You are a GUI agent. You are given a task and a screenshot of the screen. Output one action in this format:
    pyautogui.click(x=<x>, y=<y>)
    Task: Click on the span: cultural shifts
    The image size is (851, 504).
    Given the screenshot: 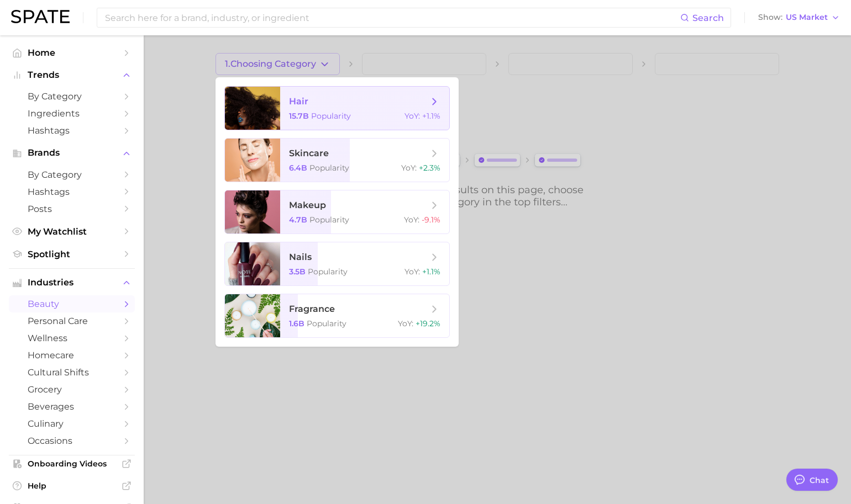 What is the action you would take?
    pyautogui.click(x=71, y=373)
    